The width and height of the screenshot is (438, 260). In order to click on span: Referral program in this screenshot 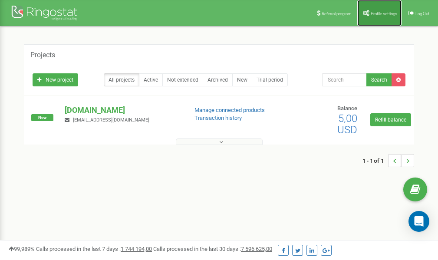, I will do `click(337, 13)`.